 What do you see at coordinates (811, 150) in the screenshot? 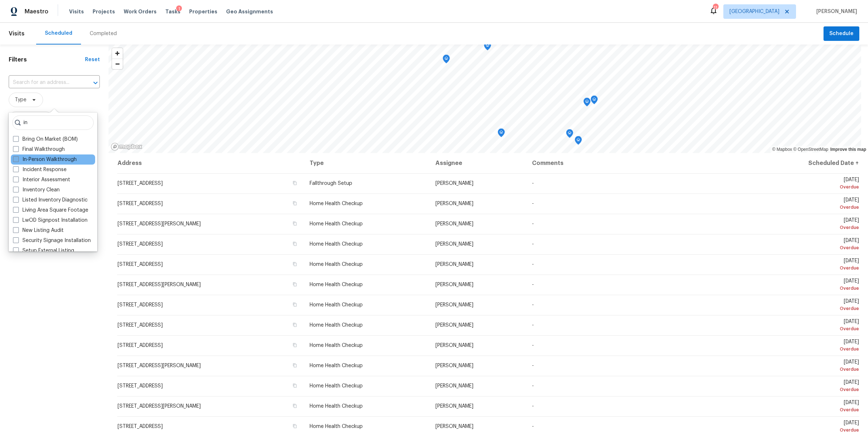
I see `a: OpenStreetMap` at bounding box center [811, 150].